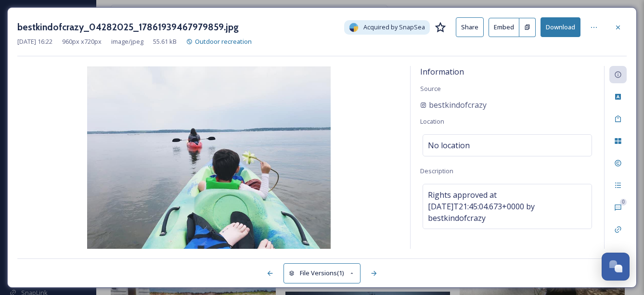  I want to click on span: Source, so click(430, 88).